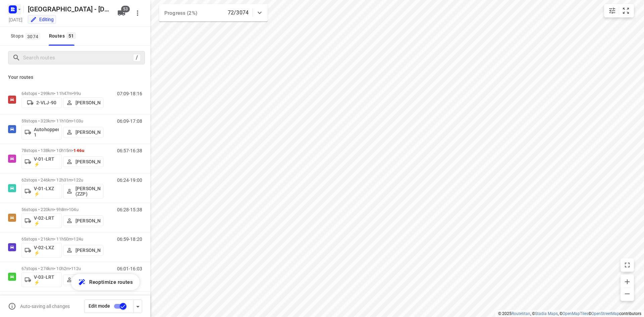  Describe the element at coordinates (72, 36) in the screenshot. I see `span: 51` at that location.